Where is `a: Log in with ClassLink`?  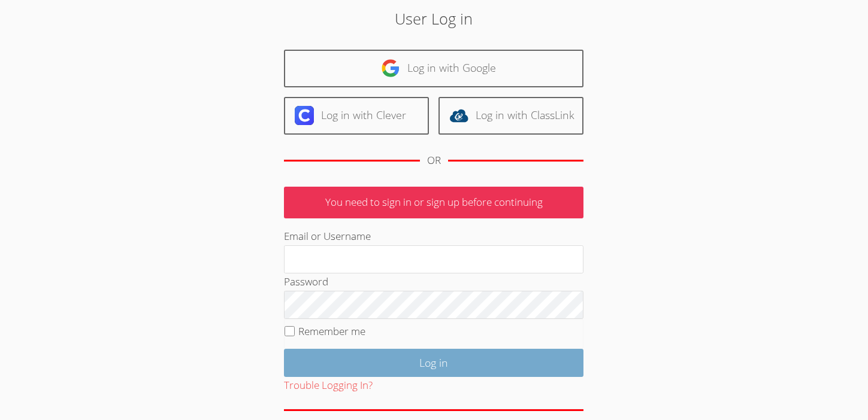
a: Log in with ClassLink is located at coordinates (511, 116).